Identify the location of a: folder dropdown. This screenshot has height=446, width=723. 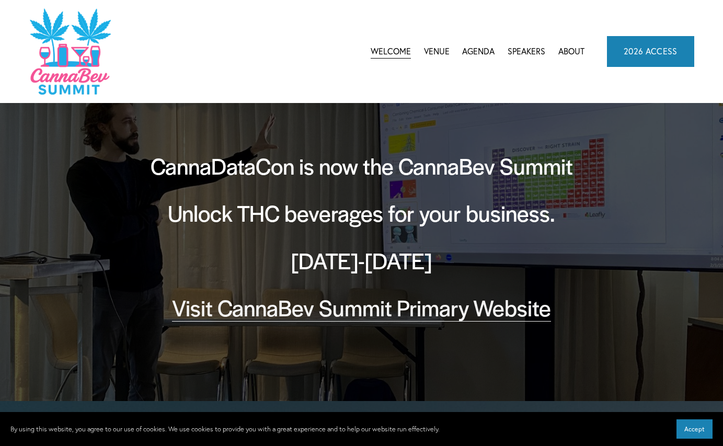
(478, 51).